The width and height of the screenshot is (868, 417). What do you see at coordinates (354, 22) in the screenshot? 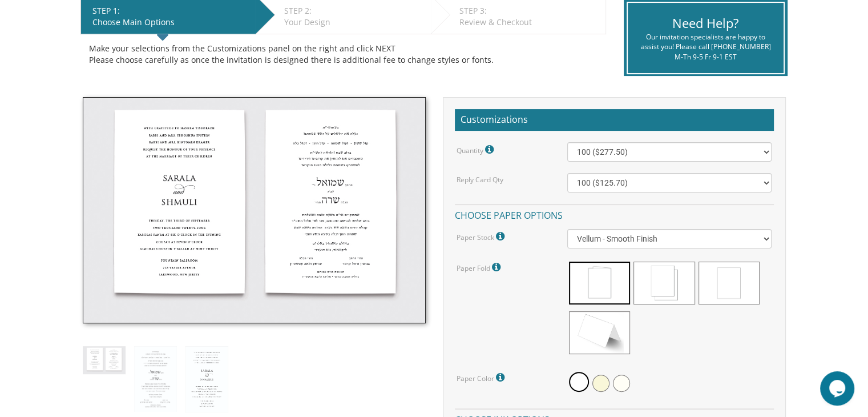
I see `div: Your Design` at bounding box center [354, 22].